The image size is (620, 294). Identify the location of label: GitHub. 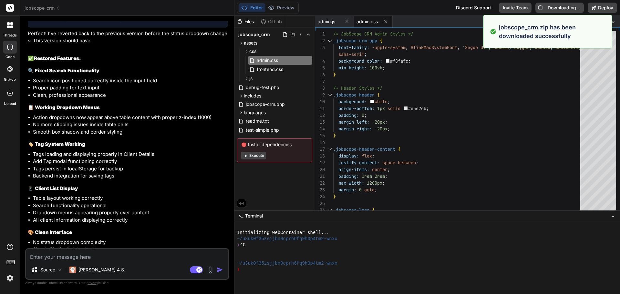
(10, 79).